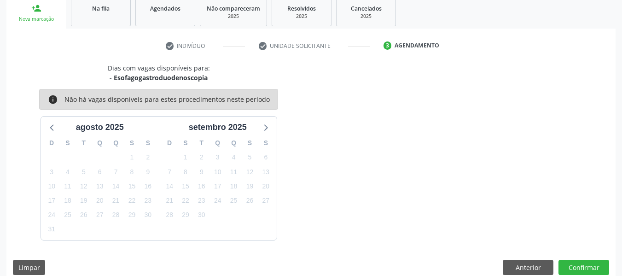 This screenshot has height=276, width=622. I want to click on span: quarta-feira, 10 de setembro de 2025, so click(218, 172).